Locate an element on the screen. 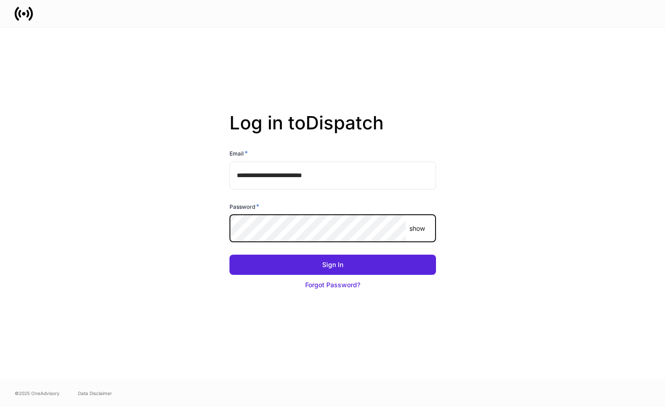 The image size is (665, 407). button: Sign In is located at coordinates (333, 265).